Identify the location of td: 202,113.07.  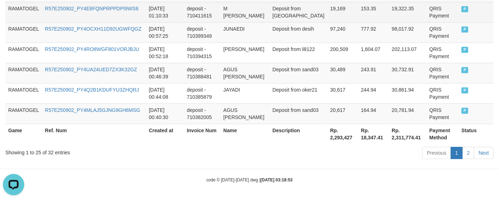
(408, 52).